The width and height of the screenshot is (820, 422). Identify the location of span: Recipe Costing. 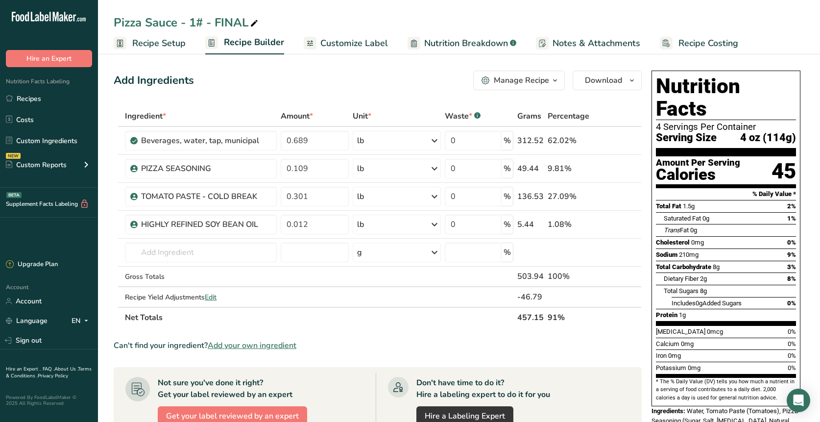
(708, 43).